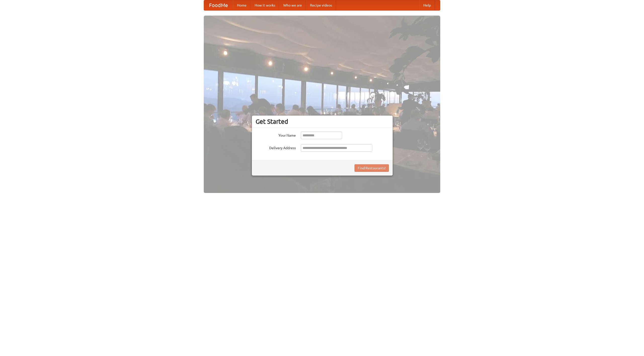 The width and height of the screenshot is (644, 356). Describe the element at coordinates (427, 5) in the screenshot. I see `a: Help` at that location.